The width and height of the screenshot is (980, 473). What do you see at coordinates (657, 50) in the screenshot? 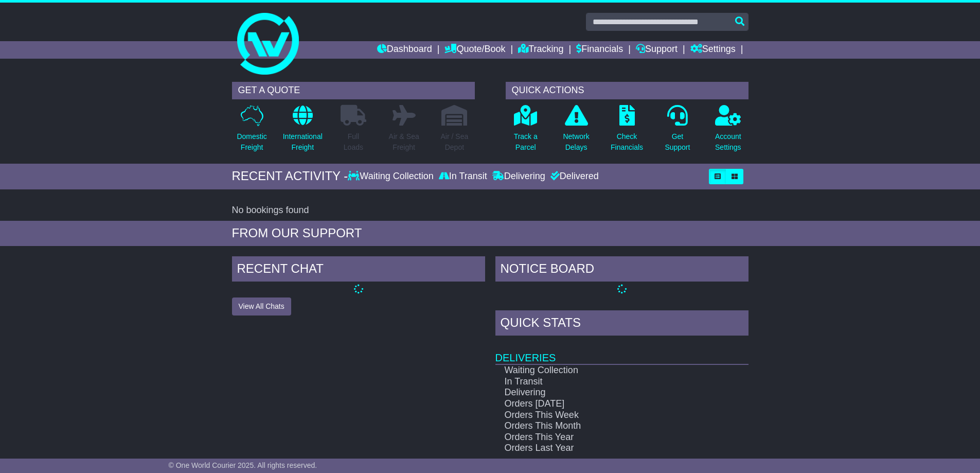
I see `a: Support` at bounding box center [657, 50].